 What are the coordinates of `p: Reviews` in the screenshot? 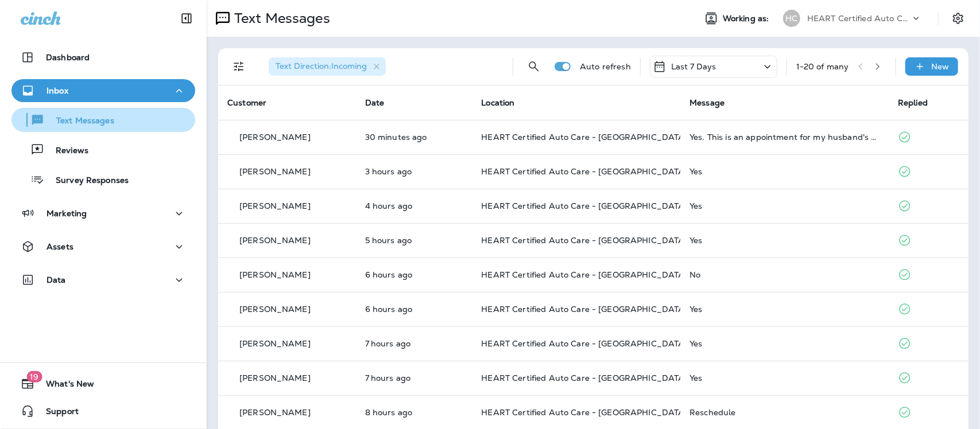 It's located at (66, 150).